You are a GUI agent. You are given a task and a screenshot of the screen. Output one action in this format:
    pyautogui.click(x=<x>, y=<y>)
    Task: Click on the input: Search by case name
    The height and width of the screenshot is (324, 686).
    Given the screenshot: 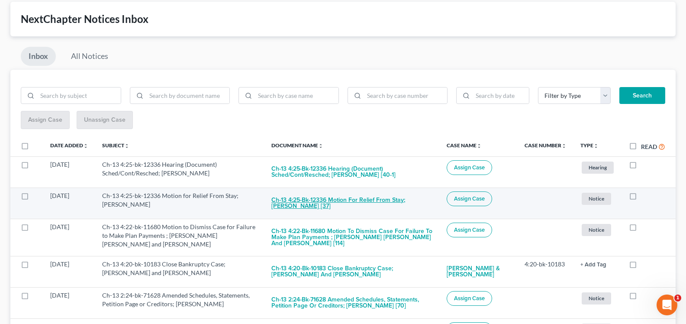 What is the action you would take?
    pyautogui.click(x=296, y=96)
    